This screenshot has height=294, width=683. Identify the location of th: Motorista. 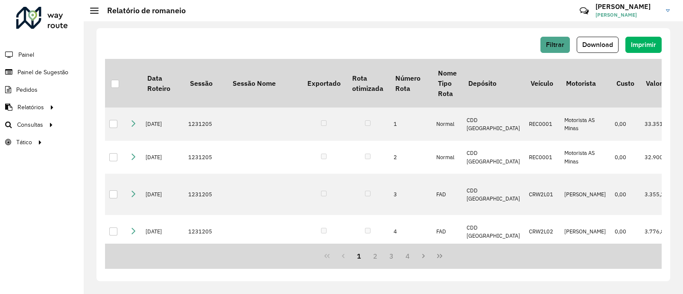
(586, 83).